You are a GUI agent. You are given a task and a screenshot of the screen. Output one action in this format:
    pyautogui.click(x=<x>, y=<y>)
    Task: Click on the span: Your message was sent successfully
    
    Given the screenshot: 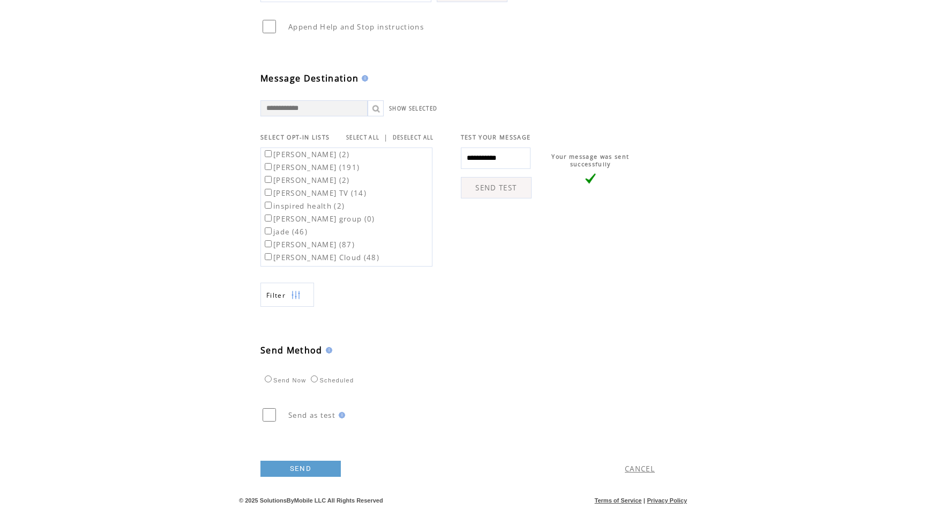 What is the action you would take?
    pyautogui.click(x=590, y=160)
    